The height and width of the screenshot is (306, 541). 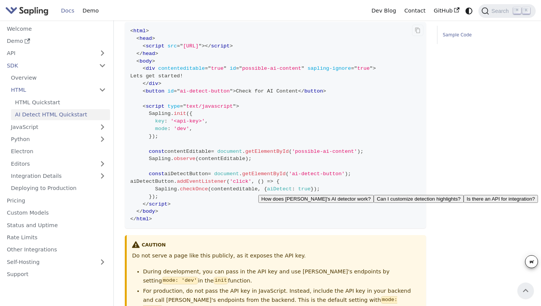 What do you see at coordinates (507, 11) in the screenshot?
I see `button: Search (Command+K)` at bounding box center [507, 11].